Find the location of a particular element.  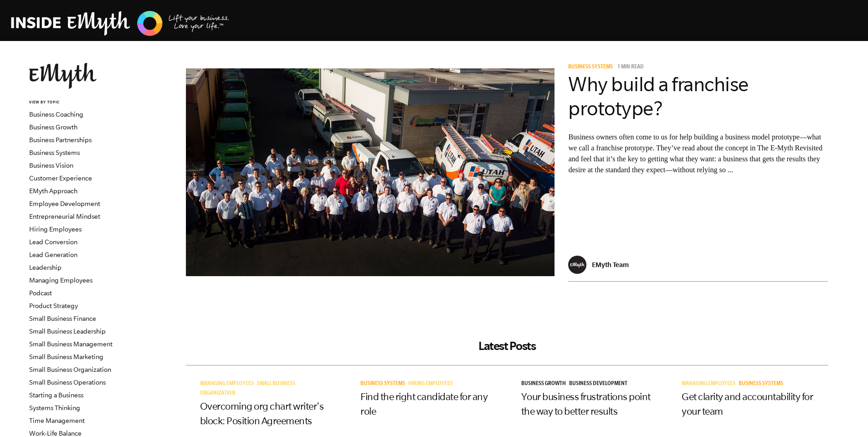

a: Customer Experience is located at coordinates (60, 178).